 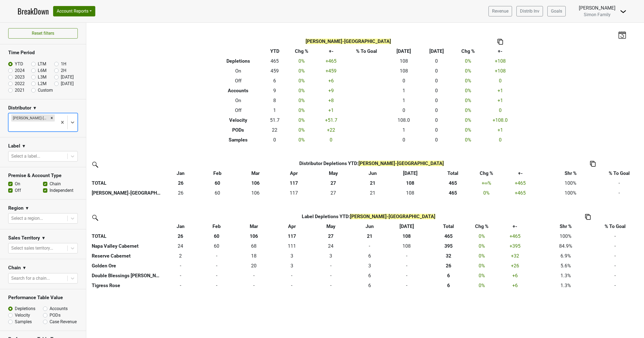 I want to click on button: Reset filters, so click(x=43, y=33).